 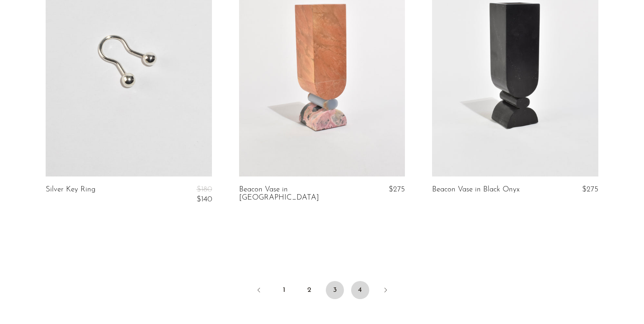 What do you see at coordinates (310, 290) in the screenshot?
I see `a: 2` at bounding box center [310, 290].